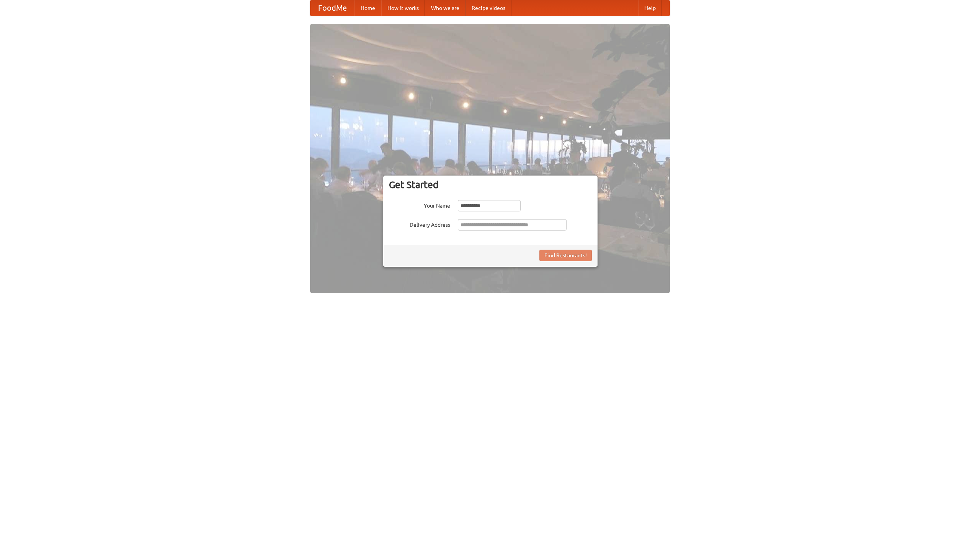 This screenshot has height=541, width=980. What do you see at coordinates (403, 8) in the screenshot?
I see `a: How it works` at bounding box center [403, 8].